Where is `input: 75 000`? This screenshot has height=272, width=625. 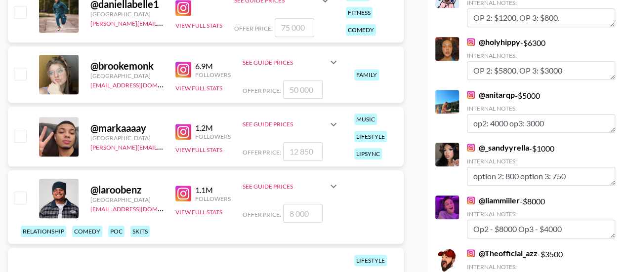 input: 75 000 is located at coordinates (294, 28).